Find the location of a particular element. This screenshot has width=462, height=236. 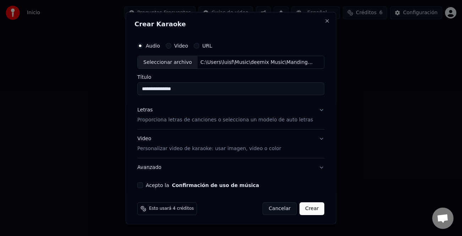

p: Proporciona letras de canciones o selecciona un modelo de auto letras is located at coordinates (225, 120).